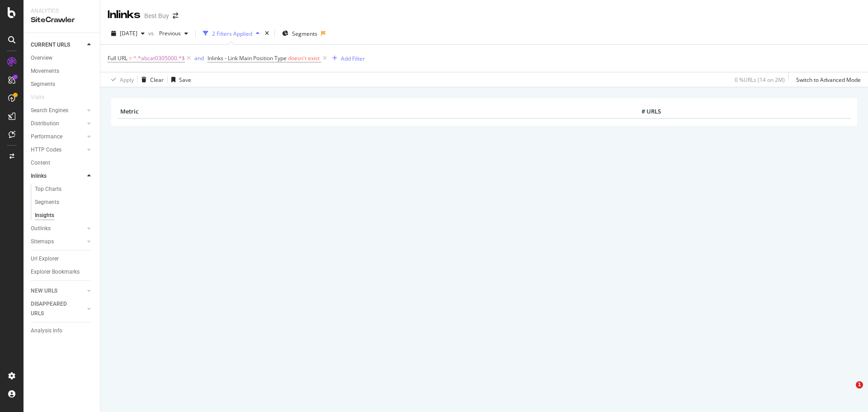  What do you see at coordinates (62, 272) in the screenshot?
I see `a: Explorer Bookmarks` at bounding box center [62, 272].